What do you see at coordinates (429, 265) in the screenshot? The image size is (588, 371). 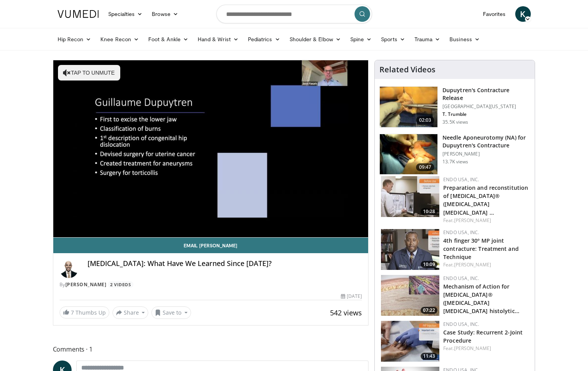 I see `span: 10:09` at bounding box center [429, 265].